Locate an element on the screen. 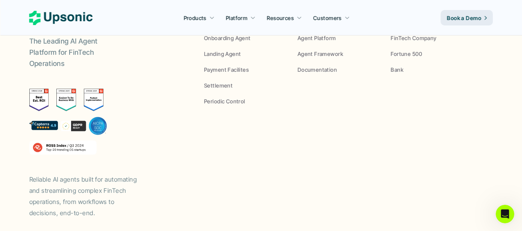  p: FinTech Company is located at coordinates (413, 38).